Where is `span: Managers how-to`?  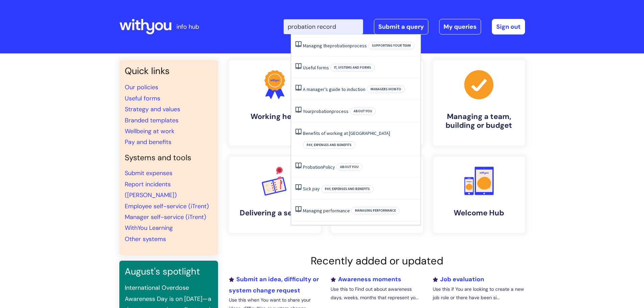
span: Managers how-to is located at coordinates (385, 90).